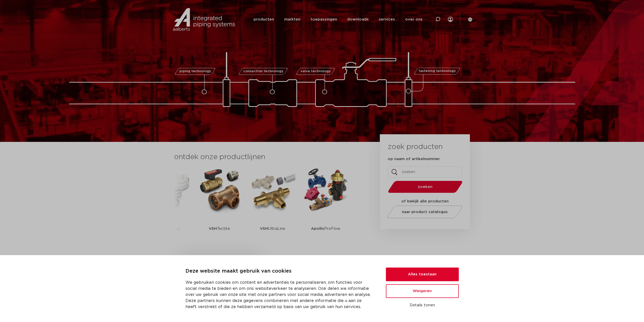 The image size is (644, 322). What do you see at coordinates (414, 19) in the screenshot?
I see `a: over ons` at bounding box center [414, 19].